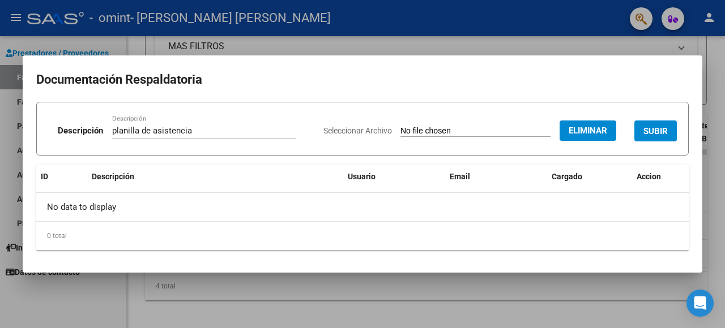 The height and width of the screenshot is (328, 725). I want to click on span: SUBIR, so click(655, 131).